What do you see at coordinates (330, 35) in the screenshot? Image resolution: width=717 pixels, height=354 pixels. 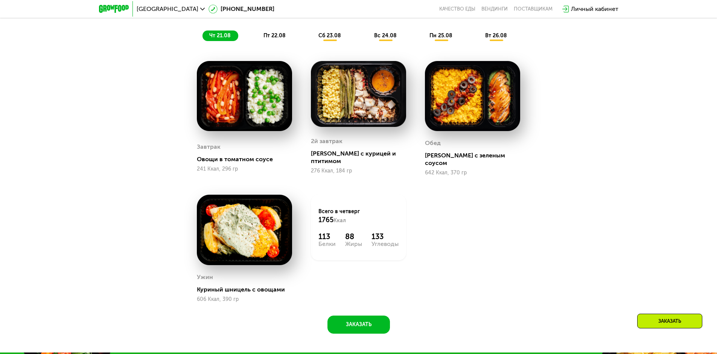 I see `span: сб 23.08` at bounding box center [330, 35].